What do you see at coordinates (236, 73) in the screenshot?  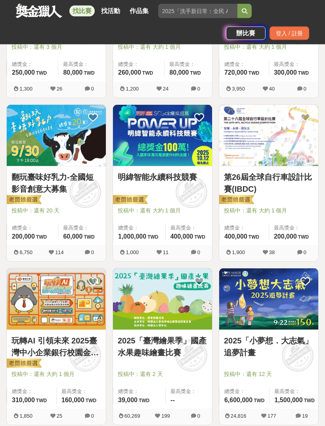 I see `span: 720,000` at bounding box center [236, 73].